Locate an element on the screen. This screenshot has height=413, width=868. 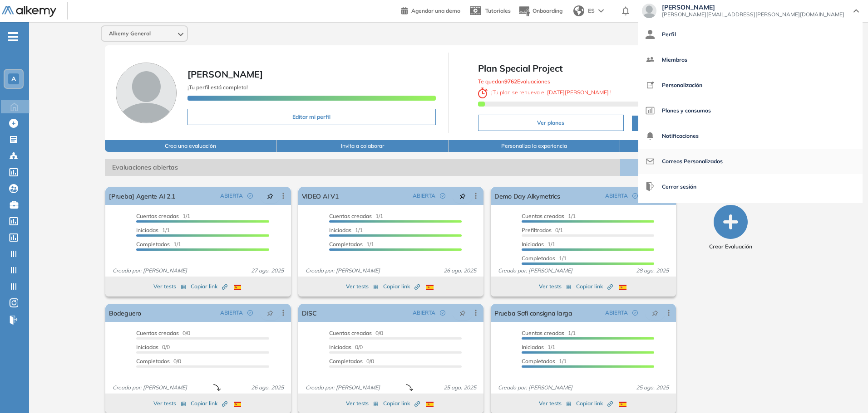
span: 28 ago. 2025 is located at coordinates (653, 271).